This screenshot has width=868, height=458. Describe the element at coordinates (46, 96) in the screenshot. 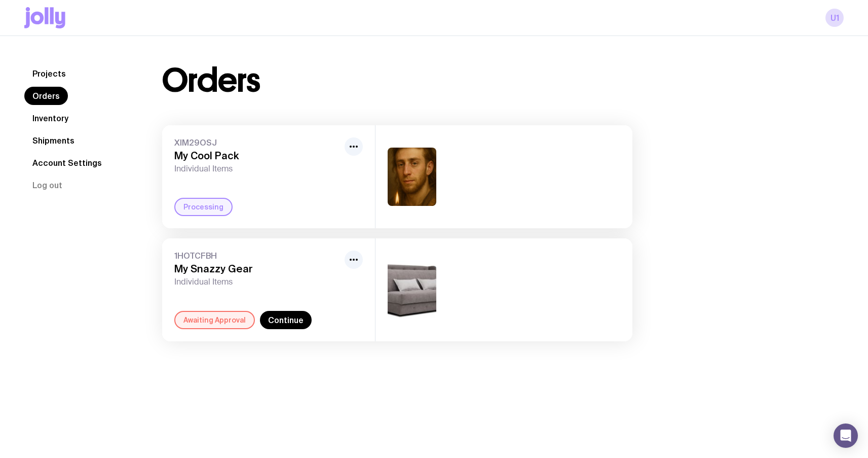

I see `a: Orders` at that location.